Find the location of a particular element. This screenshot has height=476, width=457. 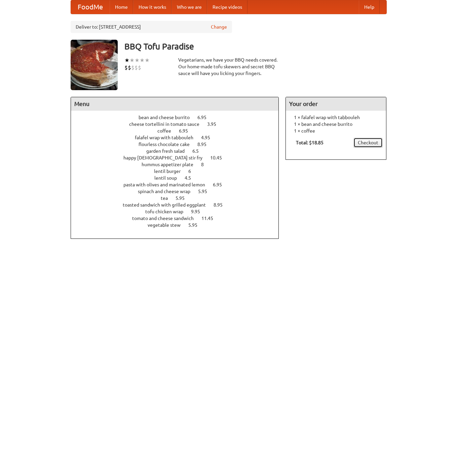

span: tomato and cheese sandwich is located at coordinates (166, 218).